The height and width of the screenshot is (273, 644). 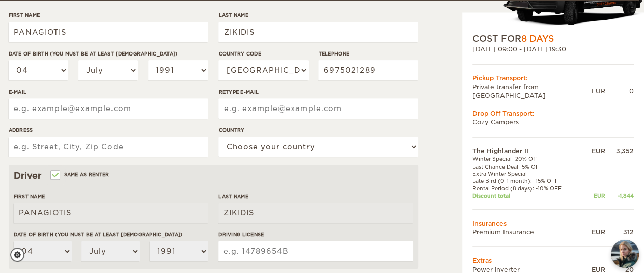 I want to click on td: The Highlander II, so click(x=527, y=151).